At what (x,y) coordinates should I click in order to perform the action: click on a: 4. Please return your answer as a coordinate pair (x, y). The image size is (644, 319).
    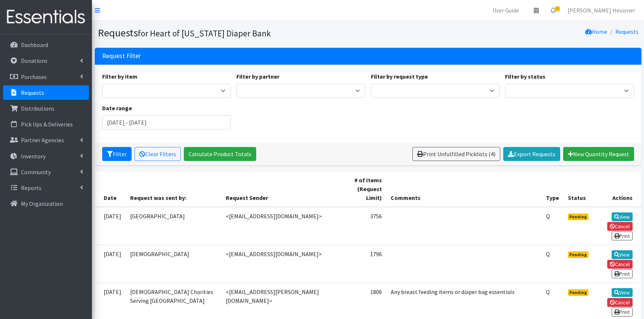
    Looking at the image, I should click on (553, 11).